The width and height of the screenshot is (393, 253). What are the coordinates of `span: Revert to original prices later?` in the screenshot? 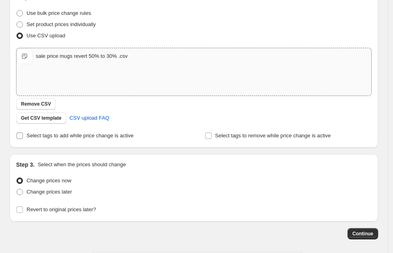 It's located at (61, 209).